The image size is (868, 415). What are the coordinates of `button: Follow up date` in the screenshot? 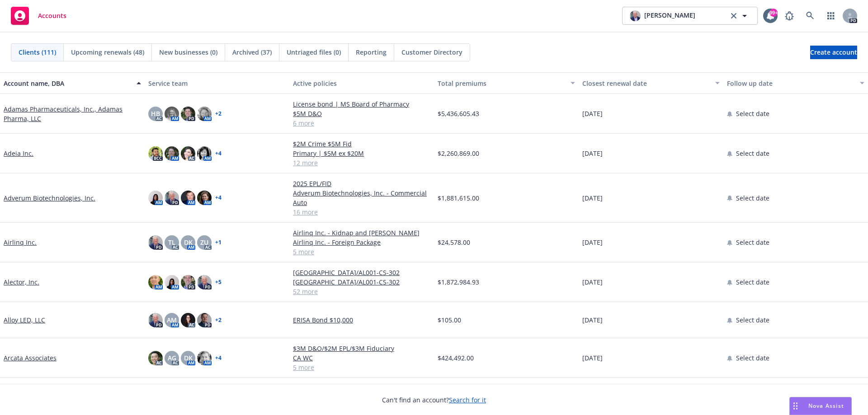 It's located at (796, 83).